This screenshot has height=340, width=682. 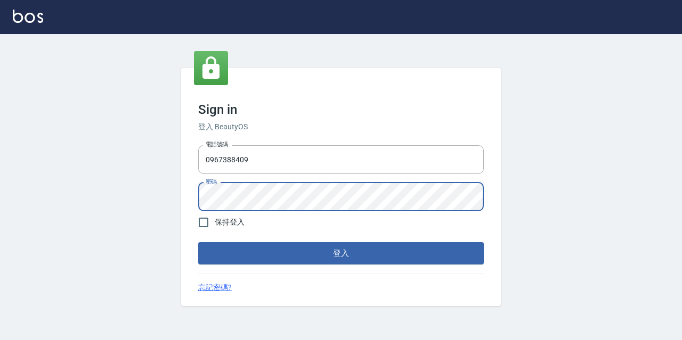 What do you see at coordinates (211, 182) in the screenshot?
I see `label: 密碼` at bounding box center [211, 182].